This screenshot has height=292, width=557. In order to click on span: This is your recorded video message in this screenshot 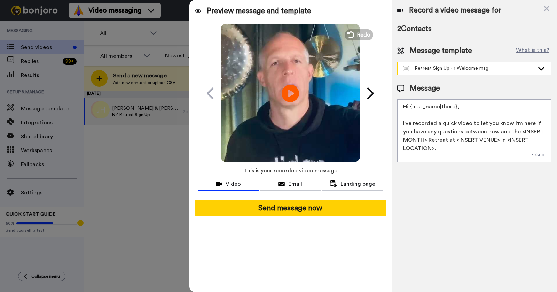, I will do `click(291, 171)`.